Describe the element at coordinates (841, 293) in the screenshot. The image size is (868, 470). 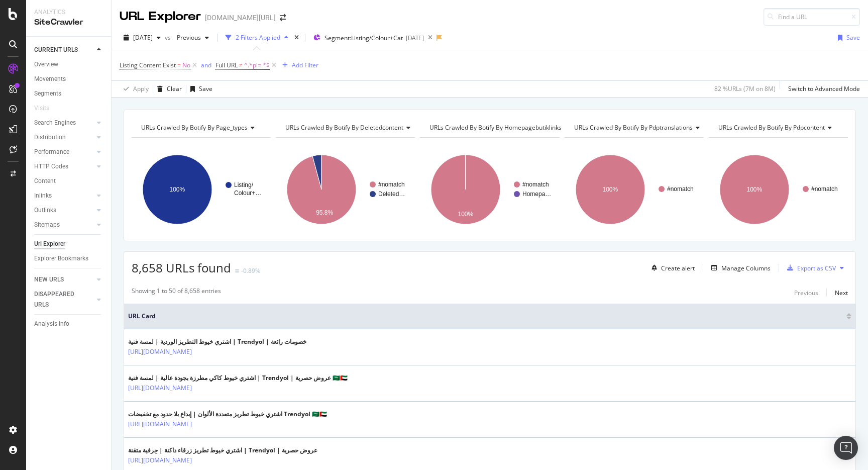
I see `div: Next` at that location.